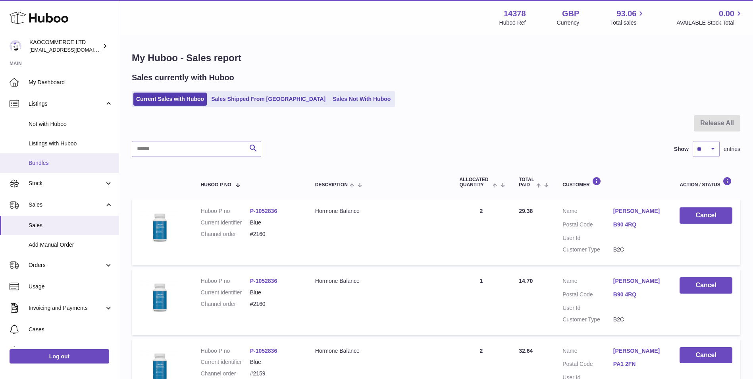 The width and height of the screenshot is (753, 379). Describe the element at coordinates (71, 82) in the screenshot. I see `span: My Dashboard` at that location.